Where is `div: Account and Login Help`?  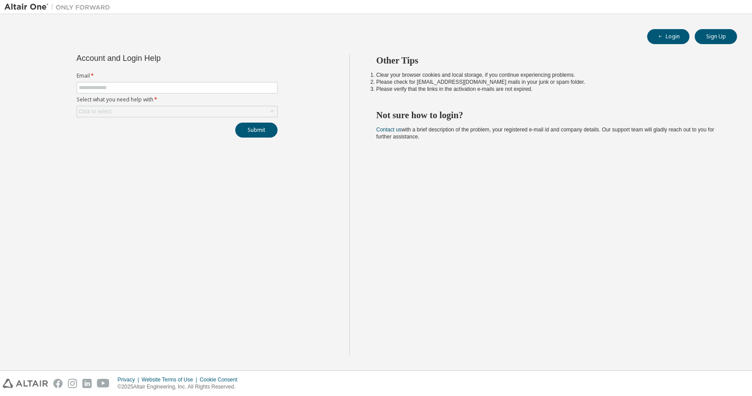
div: Account and Login Help is located at coordinates (157, 58).